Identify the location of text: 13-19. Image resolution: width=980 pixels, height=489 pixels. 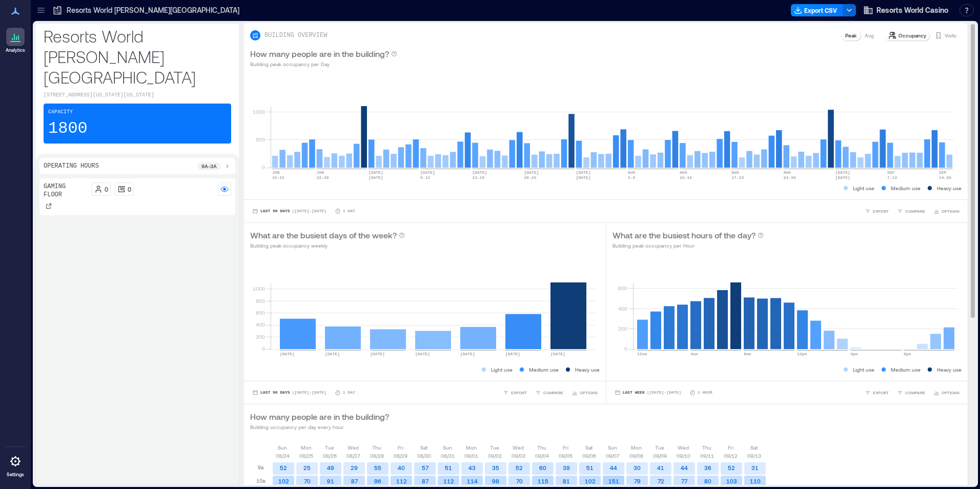
(478, 178).